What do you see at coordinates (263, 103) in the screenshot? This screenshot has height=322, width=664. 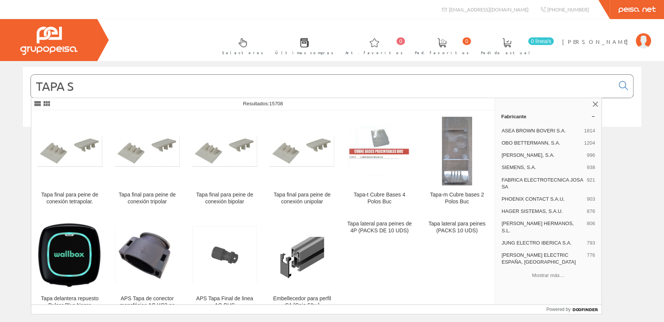 I see `span: Resultados:` at bounding box center [263, 103].